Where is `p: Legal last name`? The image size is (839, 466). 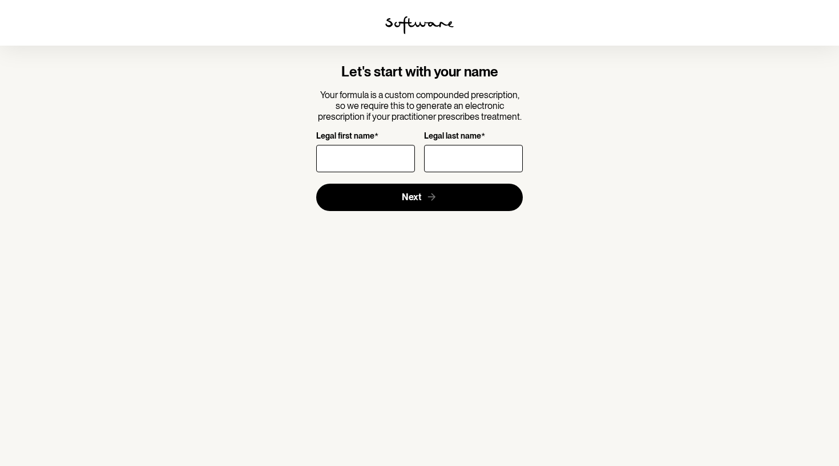
p: Legal last name is located at coordinates (452, 136).